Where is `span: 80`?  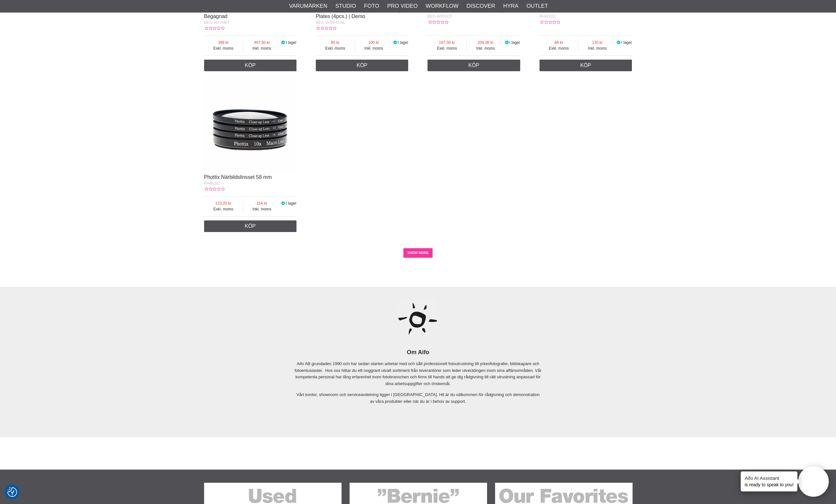 span: 80 is located at coordinates (335, 43).